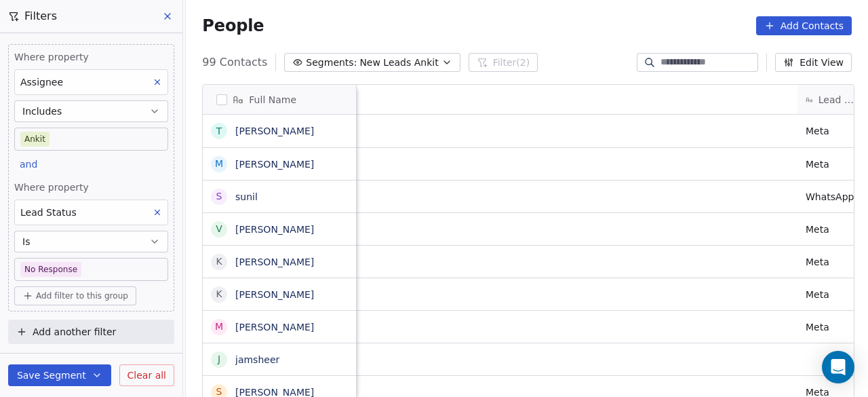 The height and width of the screenshot is (397, 868). I want to click on span: People, so click(232, 26).